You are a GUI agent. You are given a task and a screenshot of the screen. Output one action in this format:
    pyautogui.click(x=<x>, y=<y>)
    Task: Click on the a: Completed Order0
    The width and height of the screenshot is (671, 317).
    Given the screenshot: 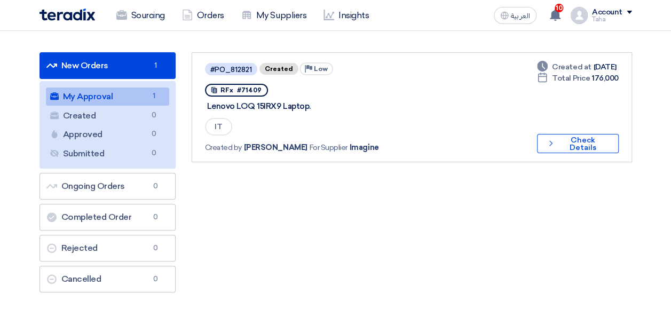 What is the action you would take?
    pyautogui.click(x=107, y=217)
    